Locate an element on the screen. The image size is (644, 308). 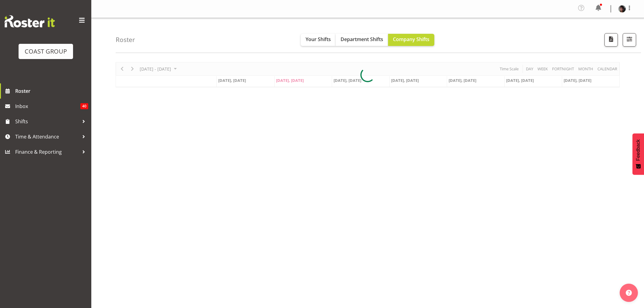
span: 40 is located at coordinates (85, 106).